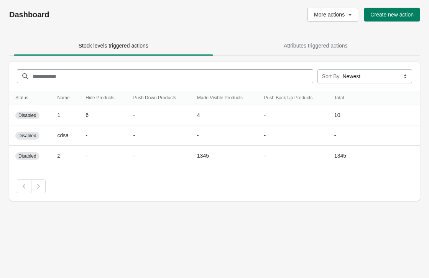 This screenshot has width=429, height=278. I want to click on span: Create new action, so click(392, 15).